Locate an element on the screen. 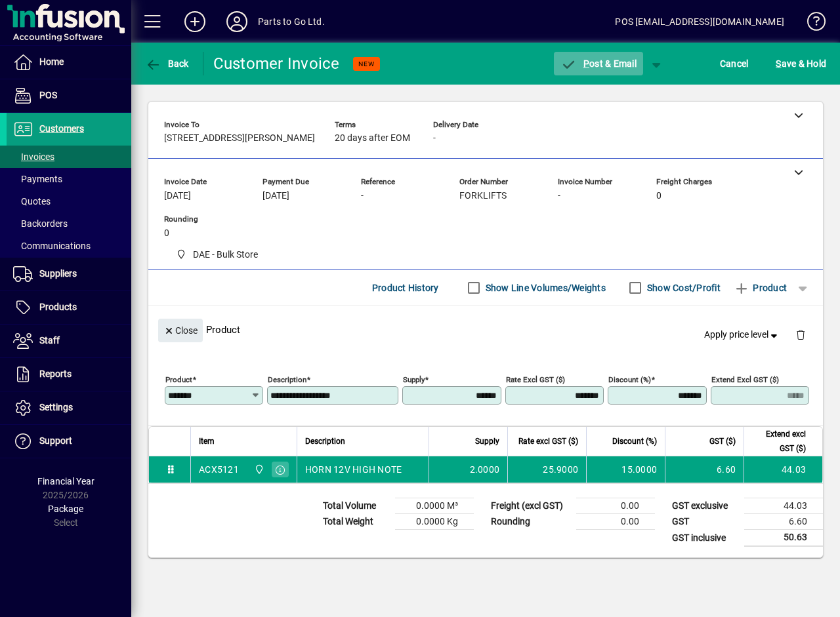  span: Reports is located at coordinates (55, 374).